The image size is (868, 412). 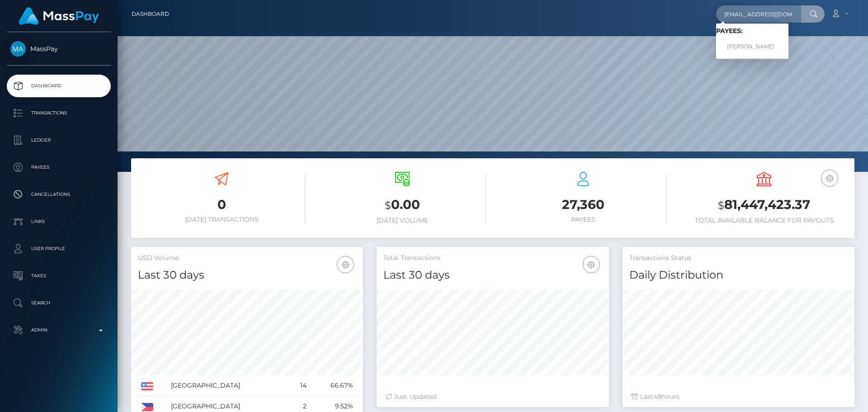 What do you see at coordinates (759, 14) in the screenshot?
I see `input: Search...` at bounding box center [759, 14].